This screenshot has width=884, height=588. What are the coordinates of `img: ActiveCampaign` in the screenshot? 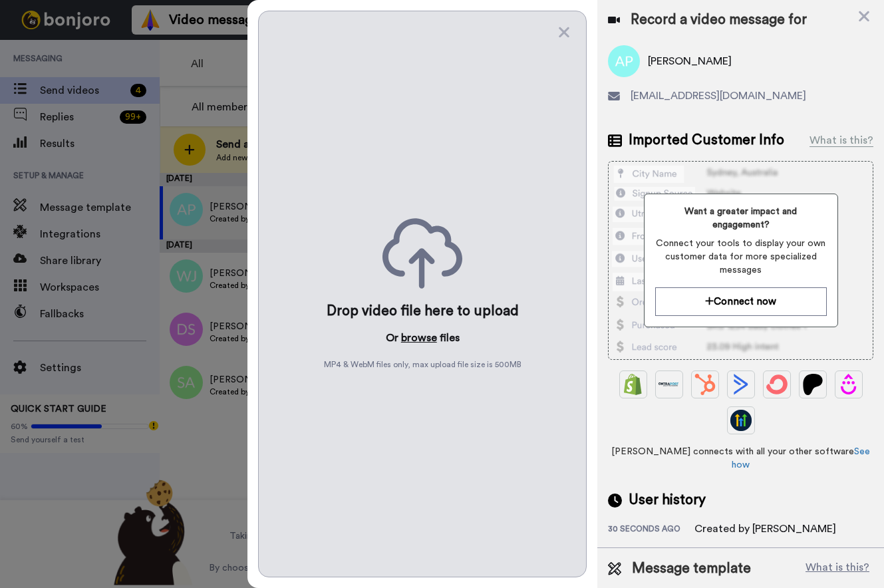 It's located at (741, 384).